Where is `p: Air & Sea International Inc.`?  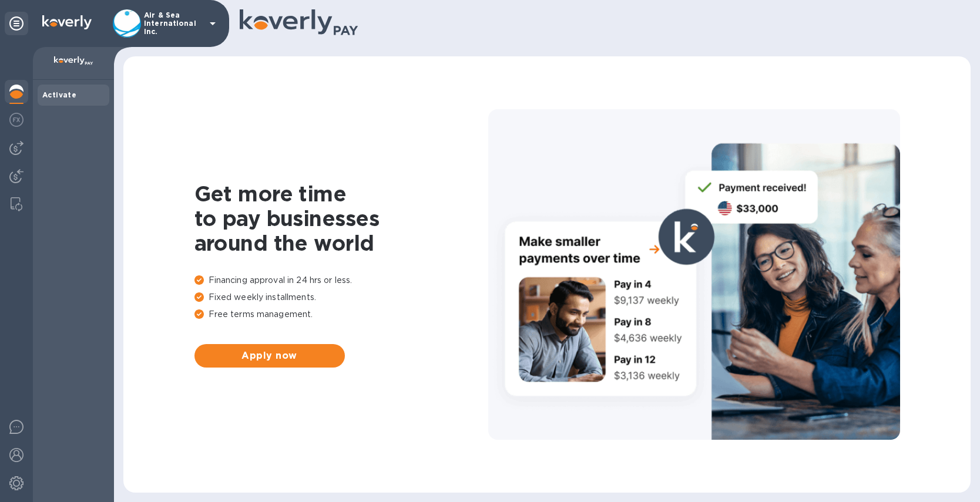
p: Air & Sea International Inc. is located at coordinates (173, 23).